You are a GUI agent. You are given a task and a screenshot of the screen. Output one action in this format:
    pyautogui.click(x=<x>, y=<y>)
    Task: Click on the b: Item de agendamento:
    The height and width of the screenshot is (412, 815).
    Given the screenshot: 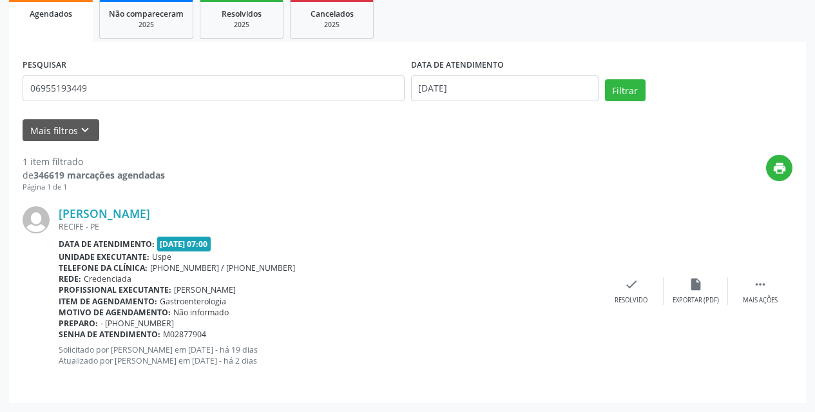 What is the action you would take?
    pyautogui.click(x=108, y=301)
    